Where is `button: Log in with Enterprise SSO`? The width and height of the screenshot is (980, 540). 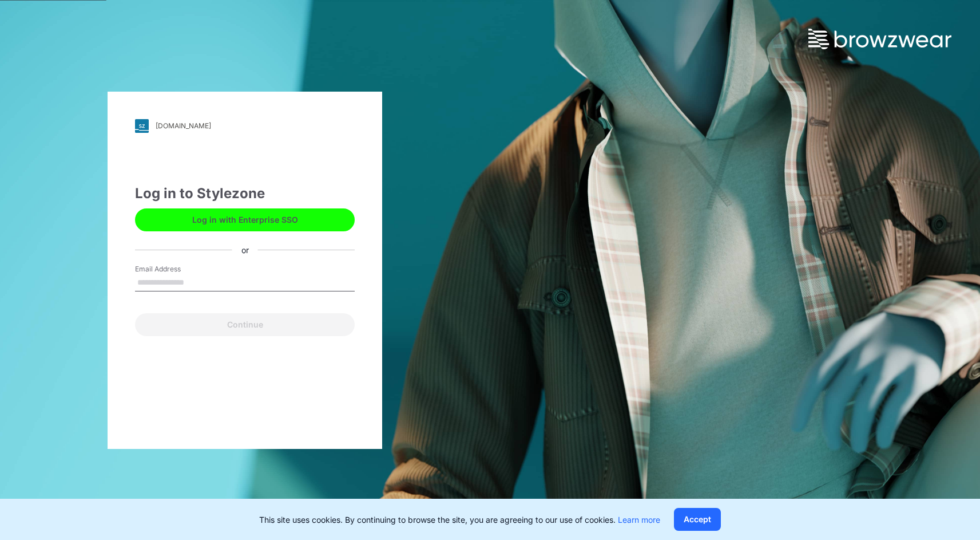 button: Log in with Enterprise SSO is located at coordinates (245, 220).